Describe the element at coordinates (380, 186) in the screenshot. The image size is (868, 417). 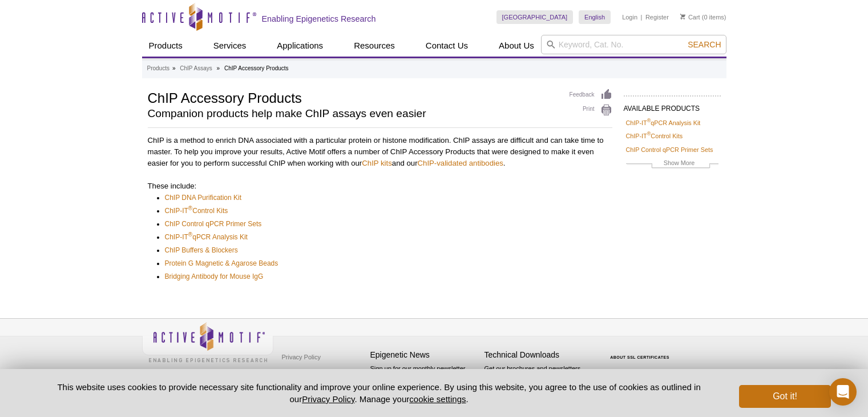
I see `p: These include:` at that location.